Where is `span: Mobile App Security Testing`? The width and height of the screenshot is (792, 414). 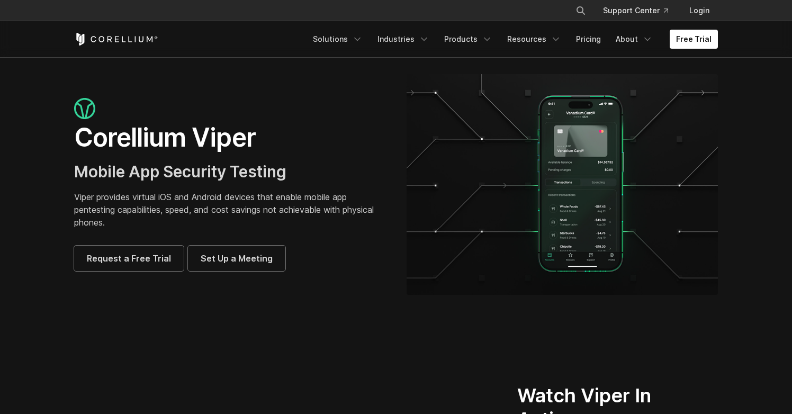
span: Mobile App Security Testing is located at coordinates (180, 172).